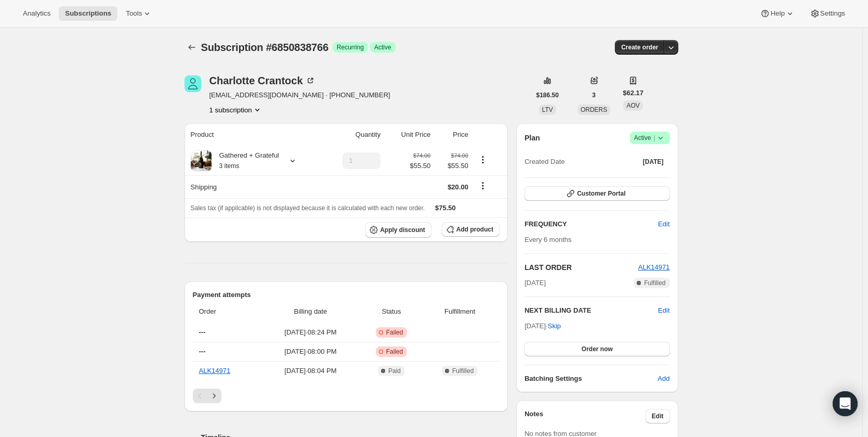 This screenshot has width=868, height=437. I want to click on button: Tools, so click(139, 13).